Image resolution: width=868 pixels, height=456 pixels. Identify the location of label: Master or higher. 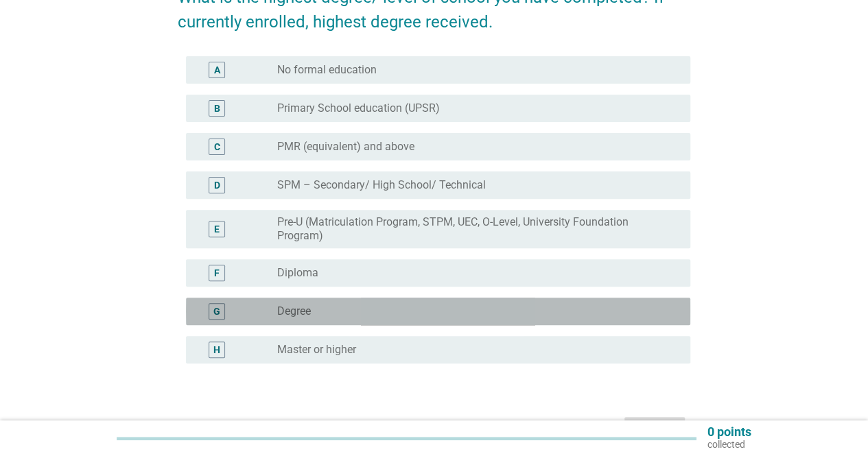
(316, 350).